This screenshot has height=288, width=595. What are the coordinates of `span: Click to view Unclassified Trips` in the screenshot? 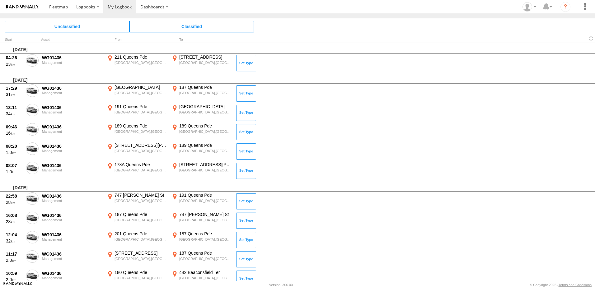 It's located at (67, 26).